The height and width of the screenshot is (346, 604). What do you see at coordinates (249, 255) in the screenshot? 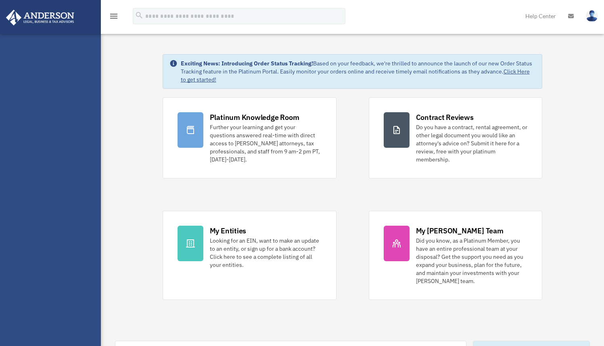
I see `a: My Entities Looking for an EIN, want to make an update to an entity, or sign up for a bank accoun...` at bounding box center [249, 255].